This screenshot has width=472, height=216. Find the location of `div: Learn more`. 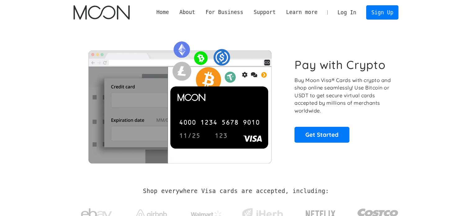

div: Learn more is located at coordinates (302, 12).